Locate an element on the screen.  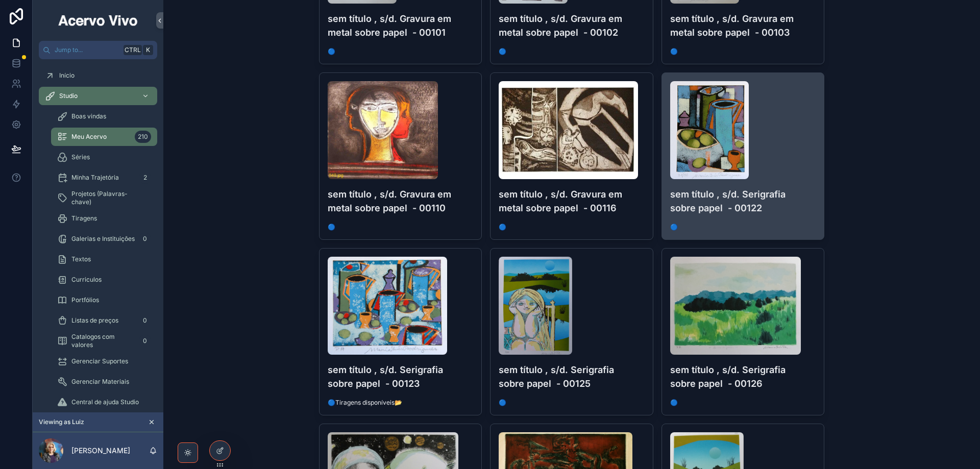
a: Minha Trajetória2 is located at coordinates (104, 178).